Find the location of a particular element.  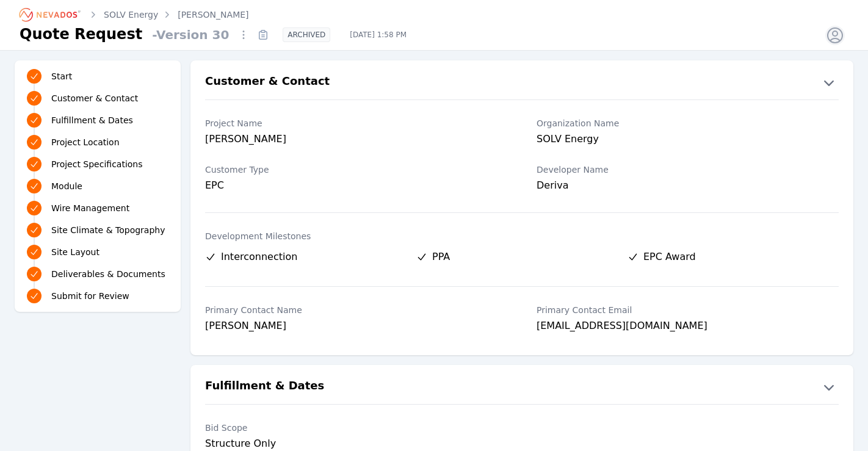

span: Wire Management is located at coordinates (90, 208).